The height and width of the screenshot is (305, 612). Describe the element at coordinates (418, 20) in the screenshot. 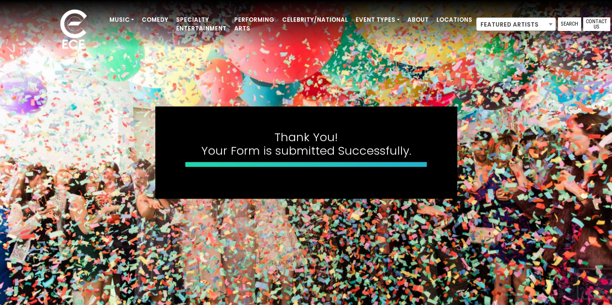

I see `a: About` at that location.